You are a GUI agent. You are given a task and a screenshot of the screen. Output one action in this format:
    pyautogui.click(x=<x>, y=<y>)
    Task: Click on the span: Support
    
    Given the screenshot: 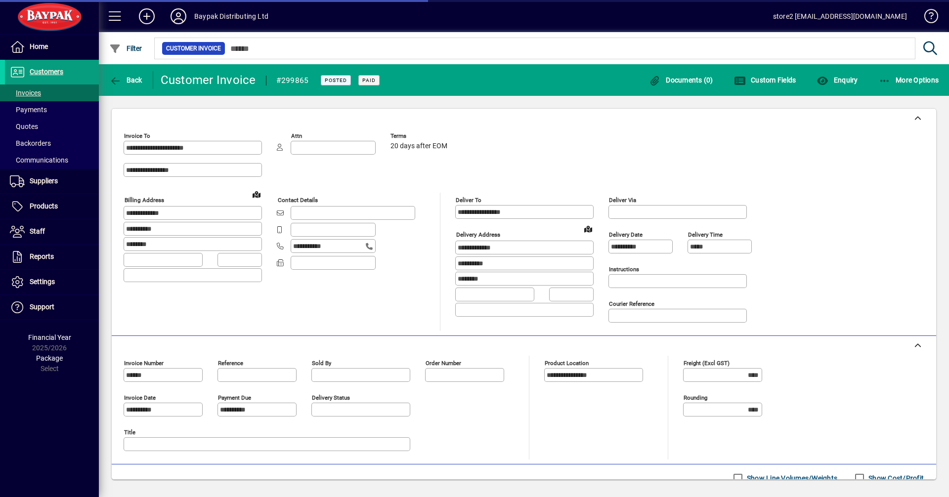 What is the action you would take?
    pyautogui.click(x=42, y=307)
    